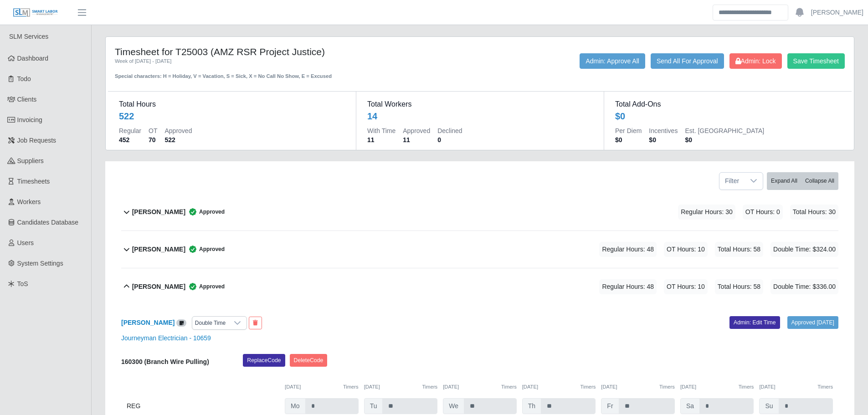 The height and width of the screenshot is (415, 868). I want to click on dt: Incentives, so click(663, 131).